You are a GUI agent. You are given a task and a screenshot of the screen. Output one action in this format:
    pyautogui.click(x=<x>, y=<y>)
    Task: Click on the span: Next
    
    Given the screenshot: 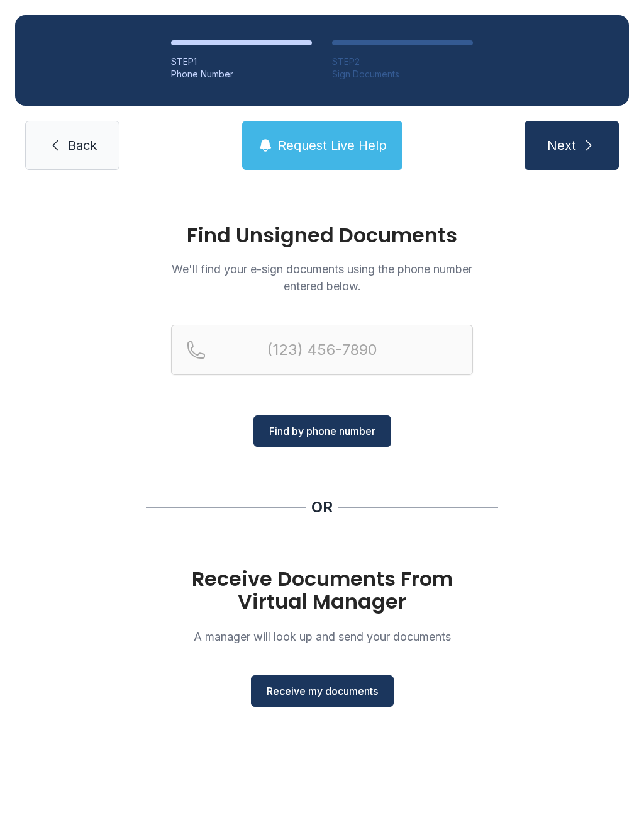 What is the action you would take?
    pyautogui.click(x=562, y=146)
    